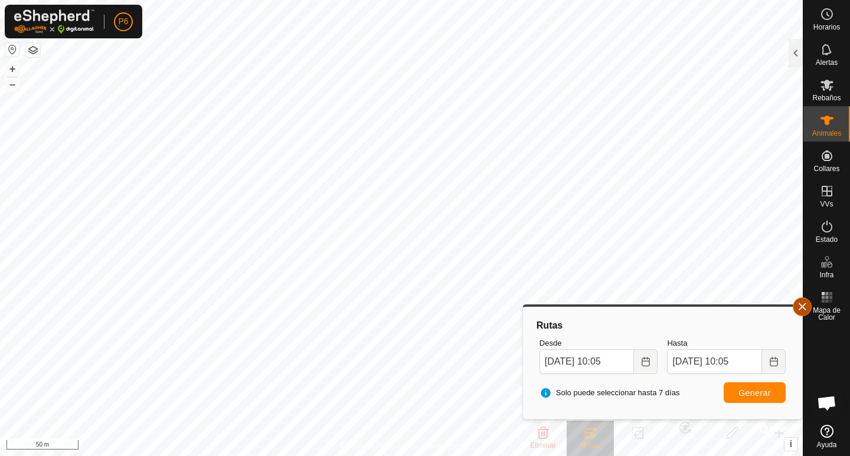 This screenshot has width=850, height=456. Describe the element at coordinates (442, 446) in the screenshot. I see `a: Contáctenos` at that location.